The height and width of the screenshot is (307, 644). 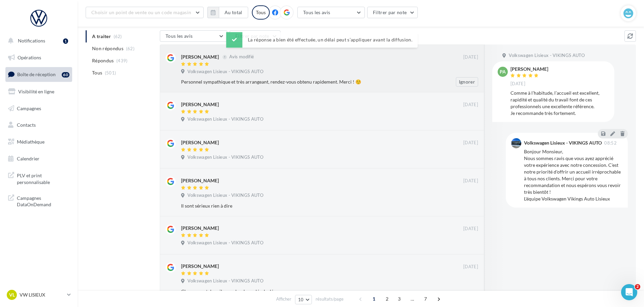 What do you see at coordinates (573, 175) in the screenshot?
I see `div: Bonjour Monsieur, Nous sommes ravis que vous ayez apprécié votre expérience avec notre concession...` at bounding box center [573, 175].